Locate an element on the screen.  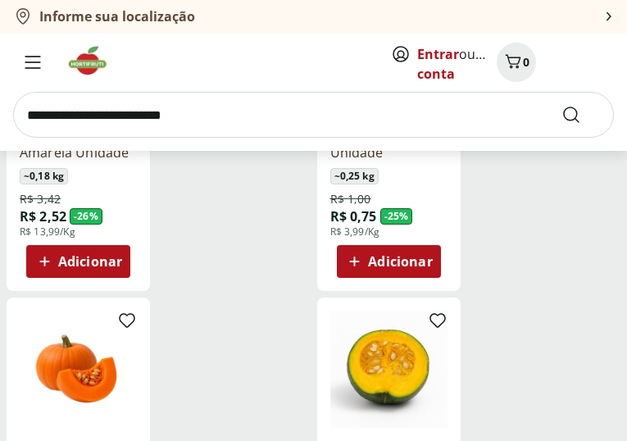
a: Entrar is located at coordinates (438, 54).